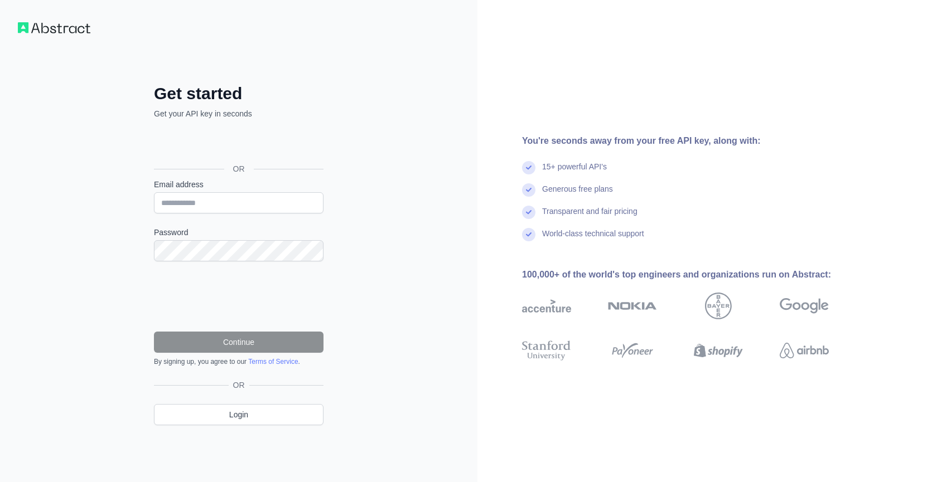 This screenshot has height=482, width=937. I want to click on div: Generous free plans, so click(577, 195).